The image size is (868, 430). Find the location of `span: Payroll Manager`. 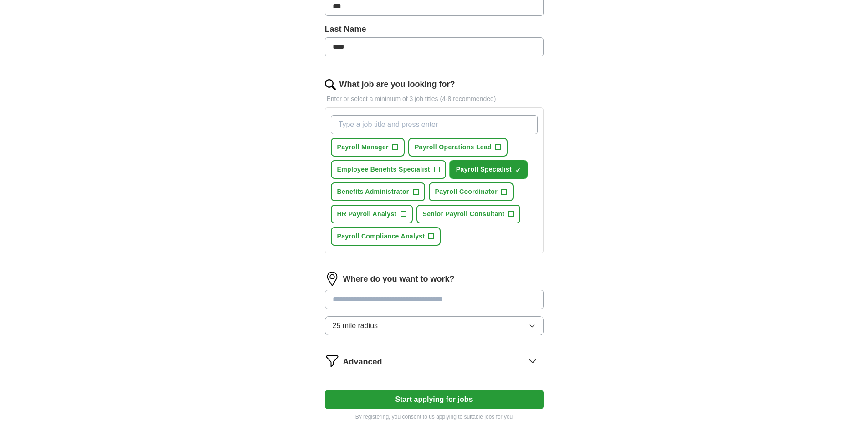

span: Payroll Manager is located at coordinates (363, 147).